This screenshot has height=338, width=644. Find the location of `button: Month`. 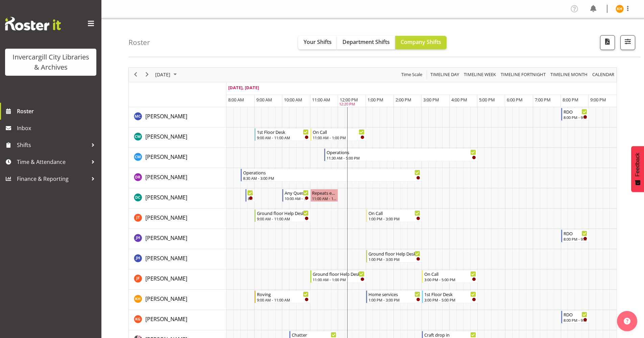

button: Month is located at coordinates (604, 74).